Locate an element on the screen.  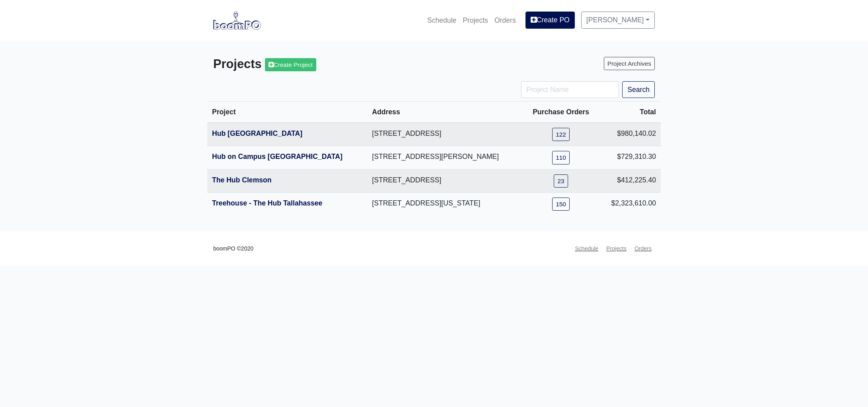
button: Search is located at coordinates (639, 90).